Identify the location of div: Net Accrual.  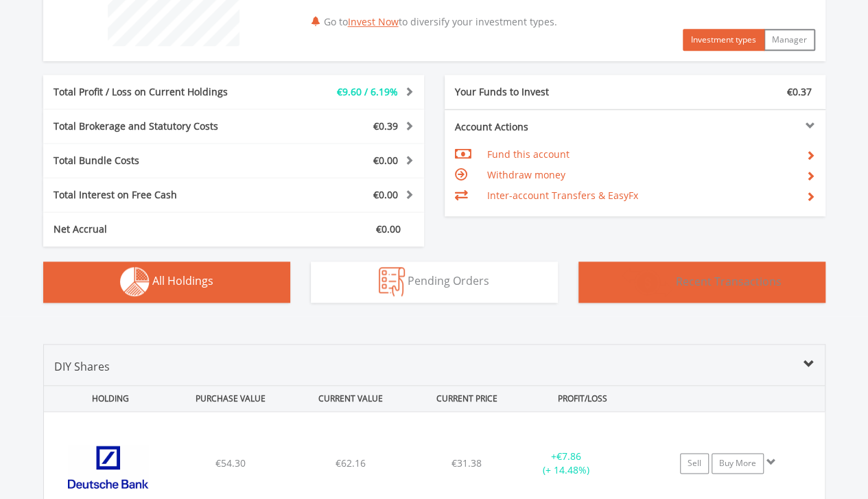
(154, 229).